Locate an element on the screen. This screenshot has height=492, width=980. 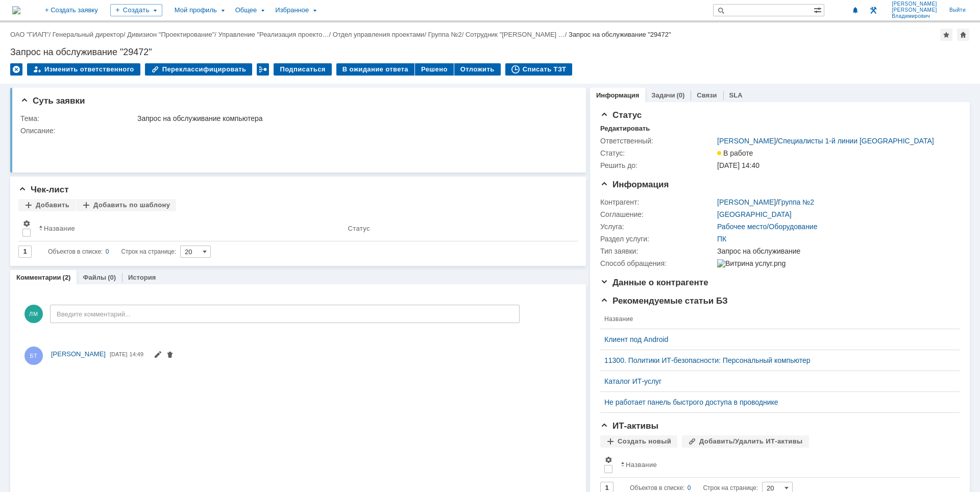
div: 0 is located at coordinates (107, 251).